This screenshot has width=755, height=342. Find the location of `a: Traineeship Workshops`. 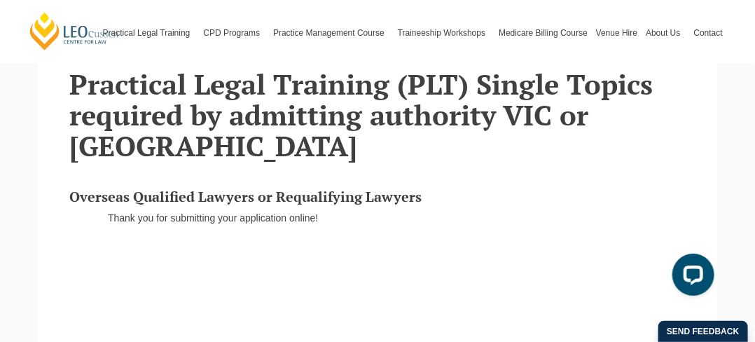

a: Traineeship Workshops is located at coordinates (444, 33).